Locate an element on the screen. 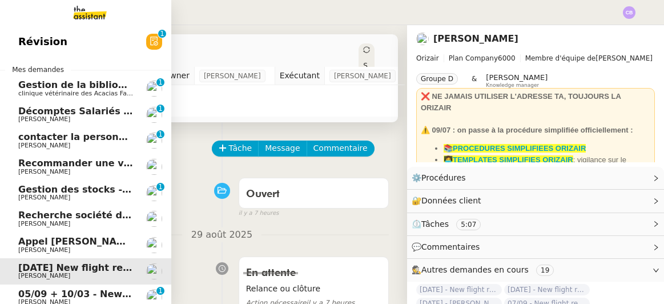  nz-tag: 5:07 is located at coordinates (468, 224).